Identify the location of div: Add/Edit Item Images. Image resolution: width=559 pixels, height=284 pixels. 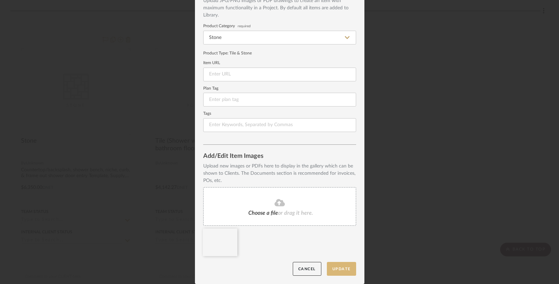
(279, 156).